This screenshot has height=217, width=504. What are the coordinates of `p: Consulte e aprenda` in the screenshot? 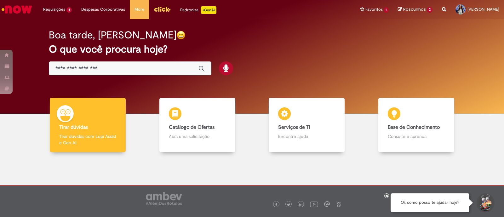 It's located at (416, 137).